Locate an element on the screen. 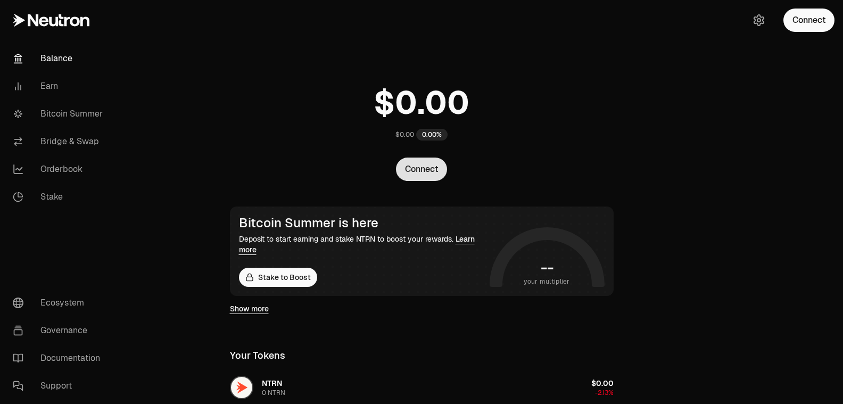  a: Governance is located at coordinates (60, 330).